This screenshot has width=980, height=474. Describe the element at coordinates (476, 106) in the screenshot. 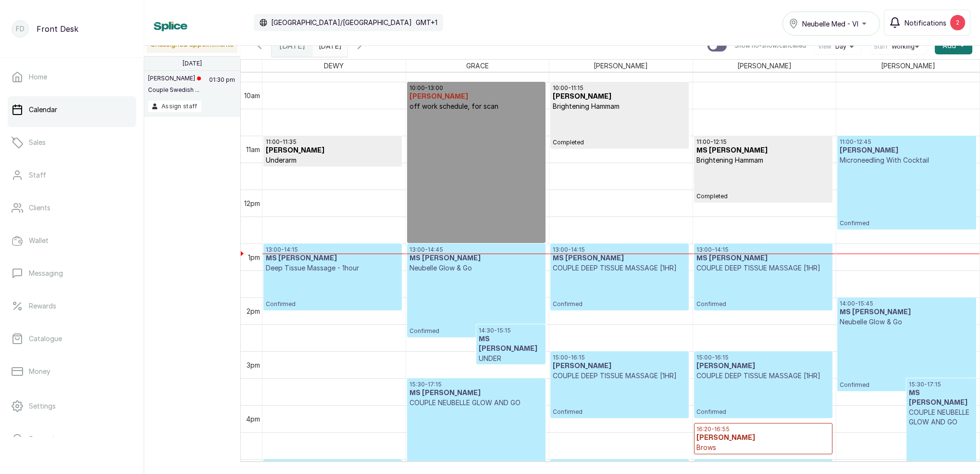

I see `p: off work schedule, for scan` at that location.